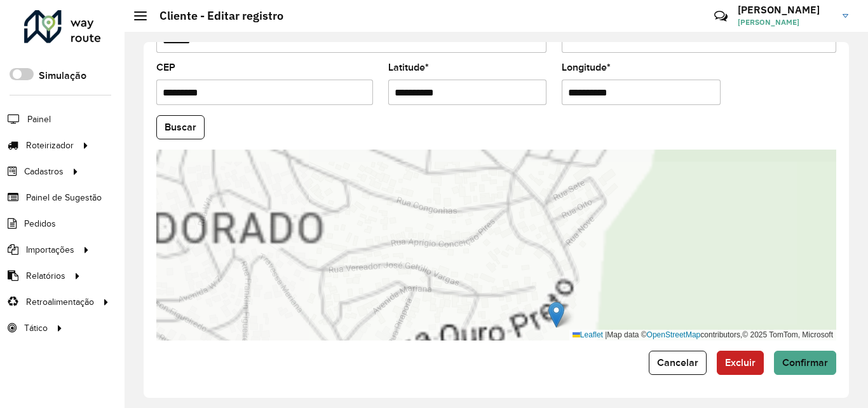 Image resolution: width=868 pixels, height=408 pixels. What do you see at coordinates (703, 335) in the screenshot?
I see `div: Map data © contributors,© 2025 TomTom, Microsoft` at bounding box center [703, 335].